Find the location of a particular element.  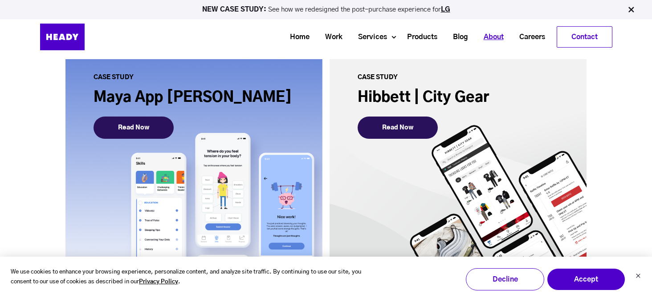

h3: Hibbett | City Gear is located at coordinates (458, 98).